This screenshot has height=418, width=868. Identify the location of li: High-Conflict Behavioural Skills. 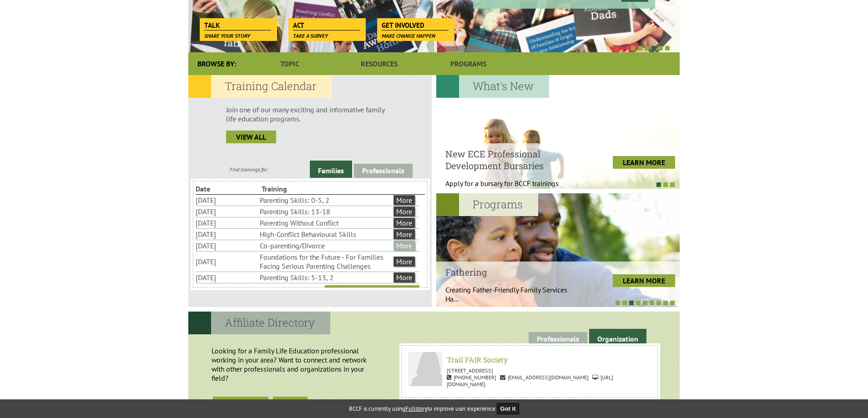
(326, 234).